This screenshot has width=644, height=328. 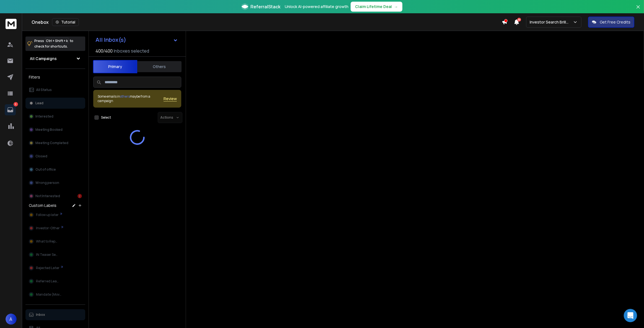 I want to click on button: Claim Lifetime Deal→, so click(x=376, y=7).